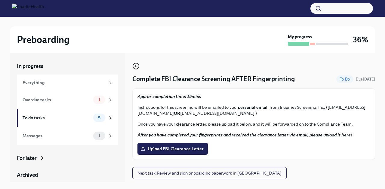 The height and width of the screenshot is (189, 385). I want to click on strong: OR, so click(177, 113).